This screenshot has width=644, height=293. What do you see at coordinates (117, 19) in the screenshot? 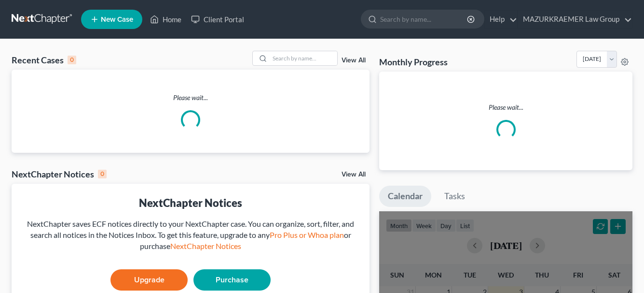
I see `span: New Case` at bounding box center [117, 19].